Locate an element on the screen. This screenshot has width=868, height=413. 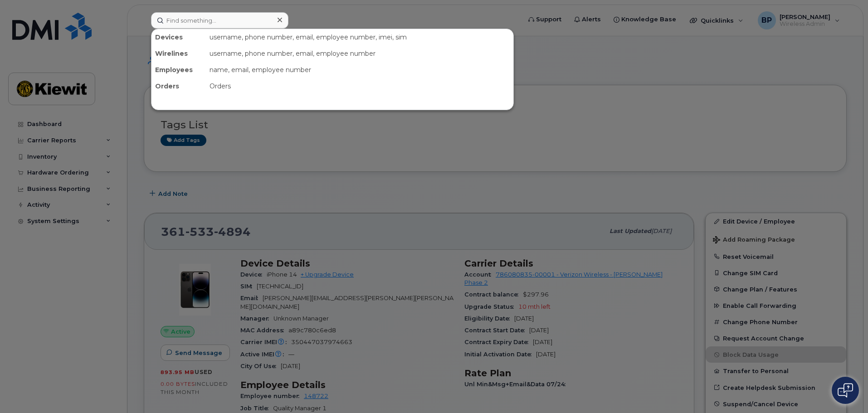
div: username, phone number, email, employee number, imei, sim is located at coordinates (360, 37).